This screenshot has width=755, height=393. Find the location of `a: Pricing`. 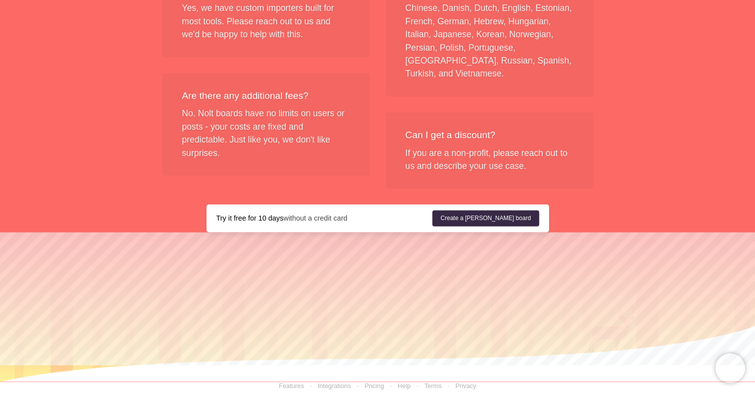

a: Pricing is located at coordinates (367, 385).